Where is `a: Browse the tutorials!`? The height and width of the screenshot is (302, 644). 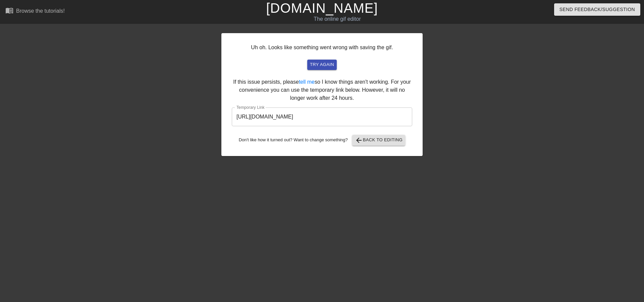
a: Browse the tutorials! is located at coordinates (35, 11).